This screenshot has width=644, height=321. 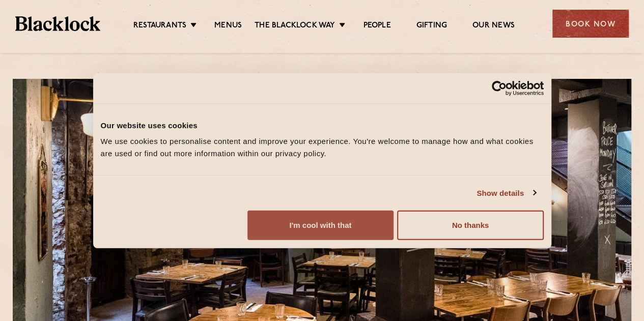 I want to click on img: BL_Textured_Logo-footer-cropped.svg, so click(x=57, y=24).